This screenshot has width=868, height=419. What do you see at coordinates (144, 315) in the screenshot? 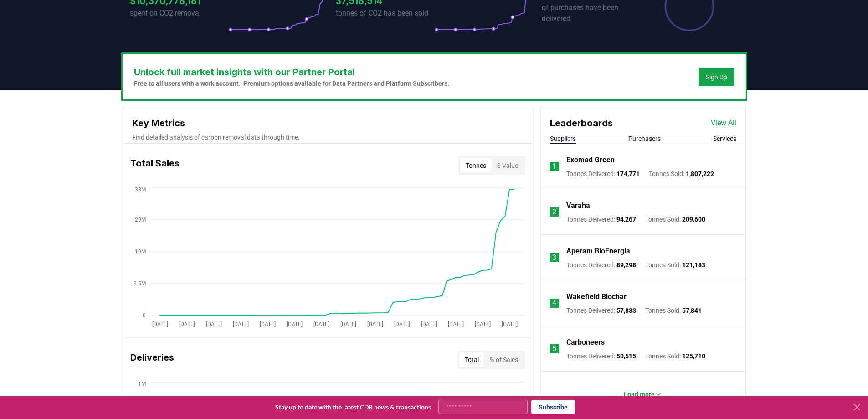
I see `tspan: 0` at bounding box center [144, 315].